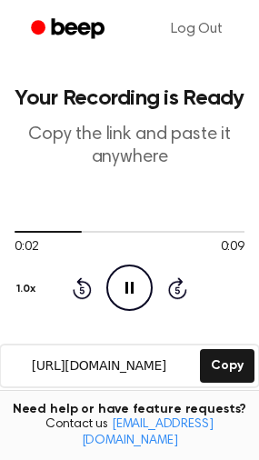 This screenshot has width=259, height=460. Describe the element at coordinates (28, 289) in the screenshot. I see `button: 1.0x` at that location.